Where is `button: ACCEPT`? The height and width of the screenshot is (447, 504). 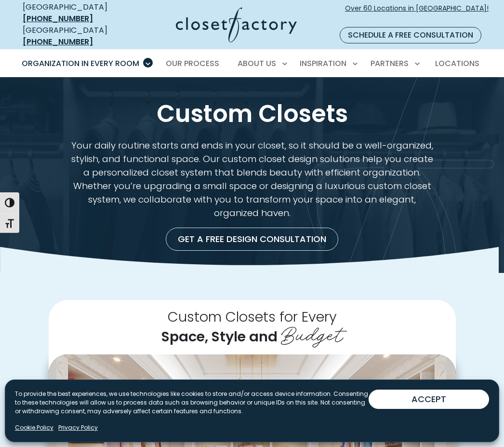 button: ACCEPT is located at coordinates (429, 399).